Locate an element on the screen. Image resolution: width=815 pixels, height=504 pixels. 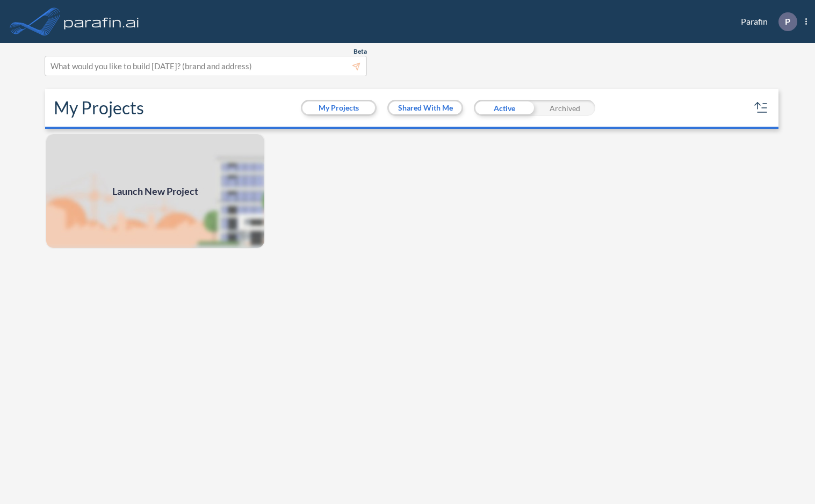
img: logo is located at coordinates (102, 22).